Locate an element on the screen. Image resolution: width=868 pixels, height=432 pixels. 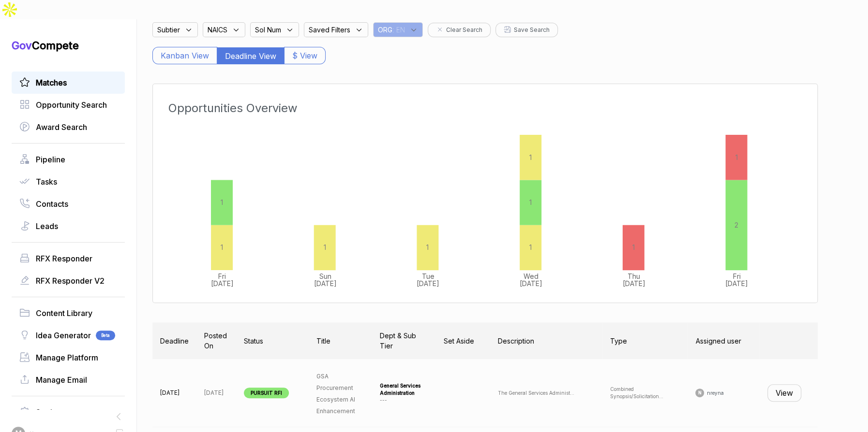
span: NAICS is located at coordinates (217, 29).